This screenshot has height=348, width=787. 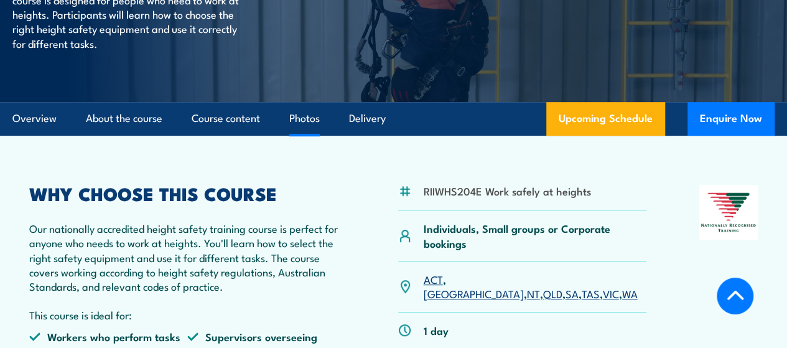 What do you see at coordinates (533, 293) in the screenshot?
I see `a: NT` at bounding box center [533, 293].